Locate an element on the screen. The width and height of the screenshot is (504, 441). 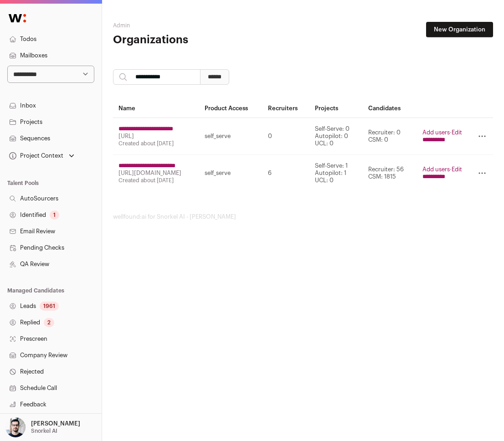
td: Self-Serve: 1 Autopilot: 1 UCL: 0 is located at coordinates (336, 173).